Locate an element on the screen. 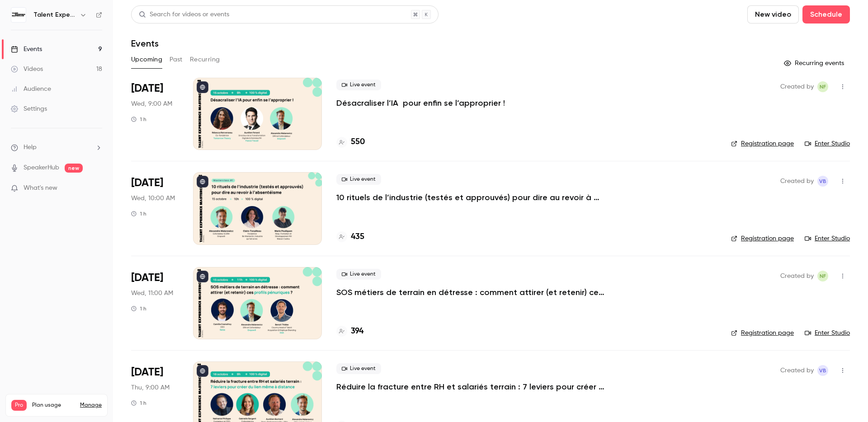 This screenshot has height=422, width=868. div: Oct 15 Wed, 9:00 AM (Europe/Paris) is located at coordinates (155, 114).